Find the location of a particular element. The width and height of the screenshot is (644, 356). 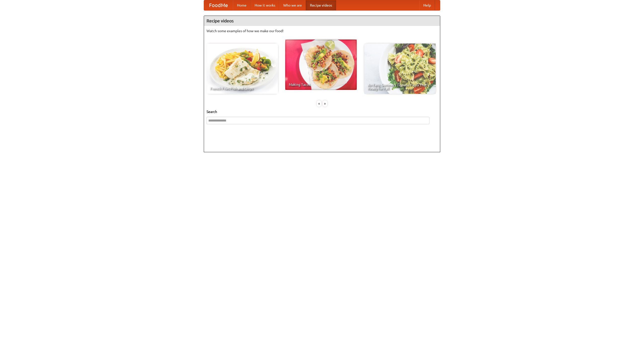

a: Help is located at coordinates (427, 5).